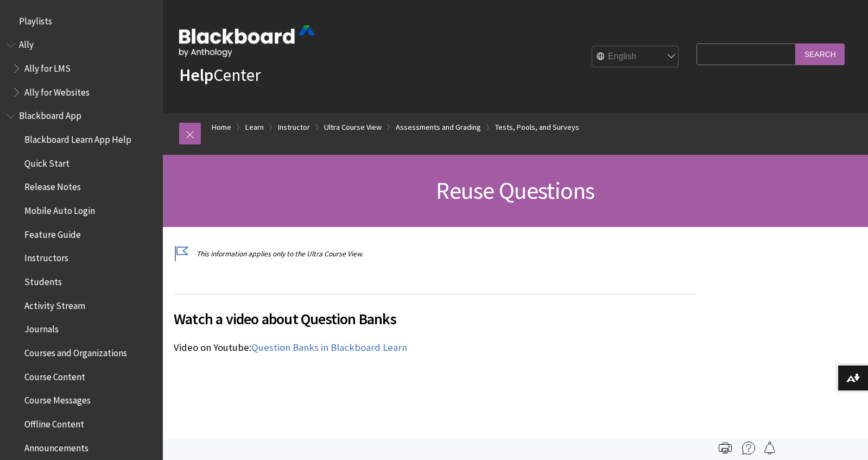 The width and height of the screenshot is (868, 460). I want to click on p: This information applies only to the Ultra Course View., so click(435, 254).